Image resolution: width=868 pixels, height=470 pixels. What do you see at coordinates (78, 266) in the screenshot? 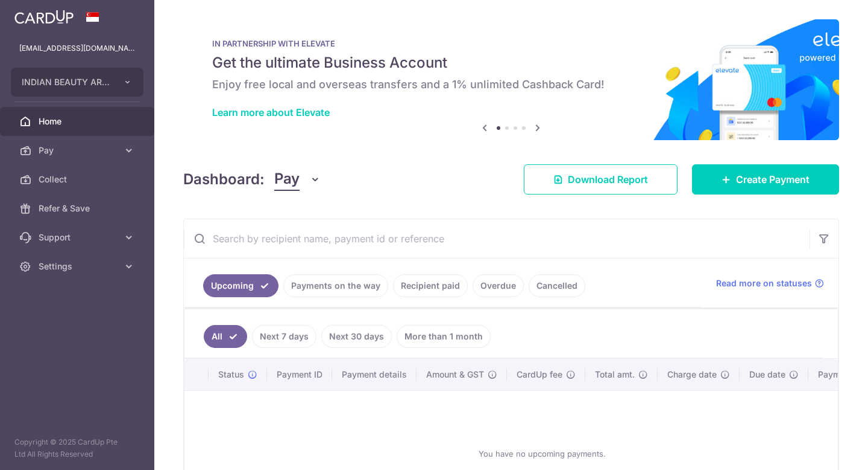
I see `span: Settings` at bounding box center [78, 266].